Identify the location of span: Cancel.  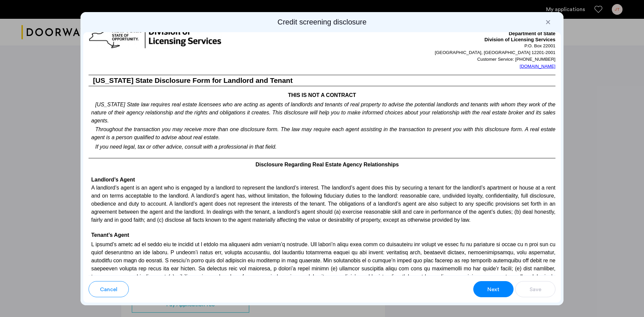
(109, 289).